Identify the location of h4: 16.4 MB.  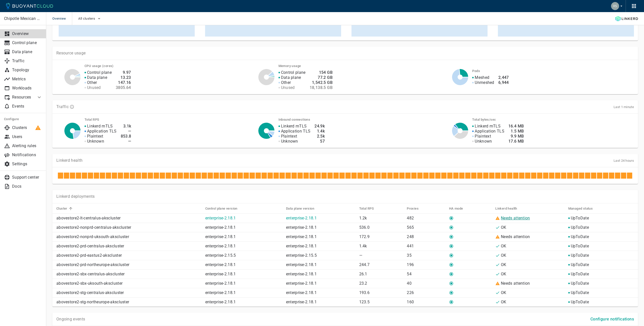
(516, 126).